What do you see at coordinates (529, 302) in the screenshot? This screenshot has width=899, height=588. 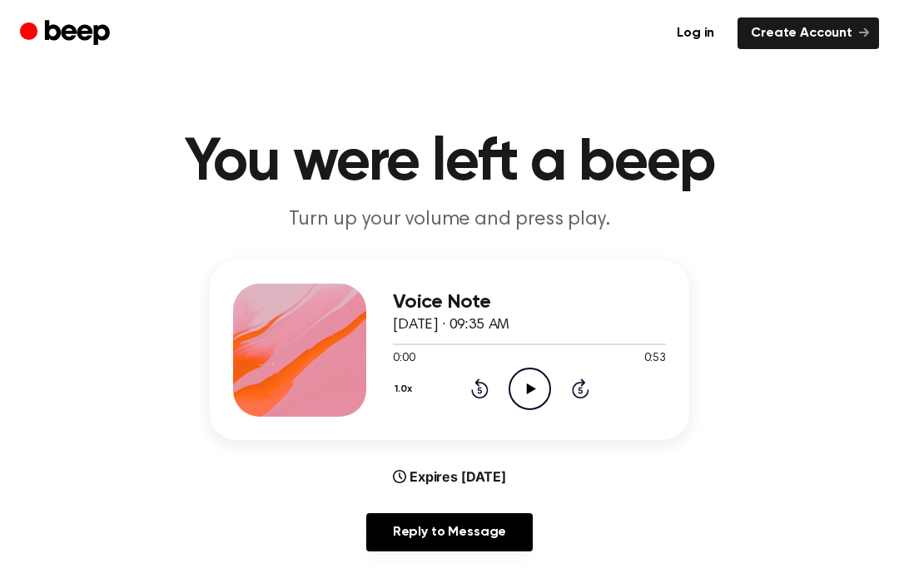 I see `h3: Voice Note` at bounding box center [529, 302].